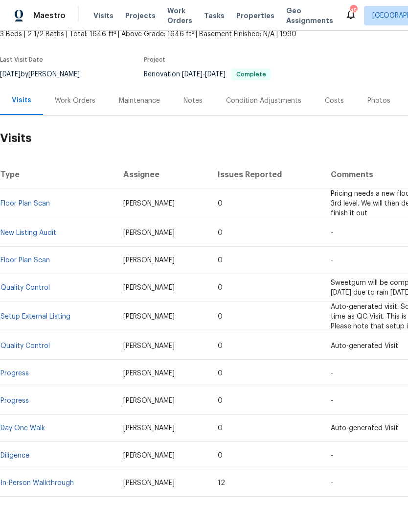  Describe the element at coordinates (353, 11) in the screenshot. I see `div: 45` at that location.